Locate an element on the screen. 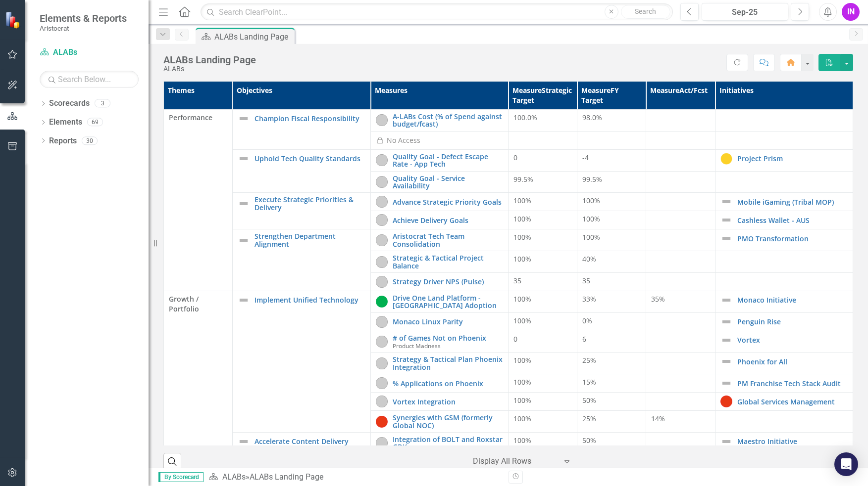 Image resolution: width=868 pixels, height=486 pixels. span: 14% is located at coordinates (658, 419).